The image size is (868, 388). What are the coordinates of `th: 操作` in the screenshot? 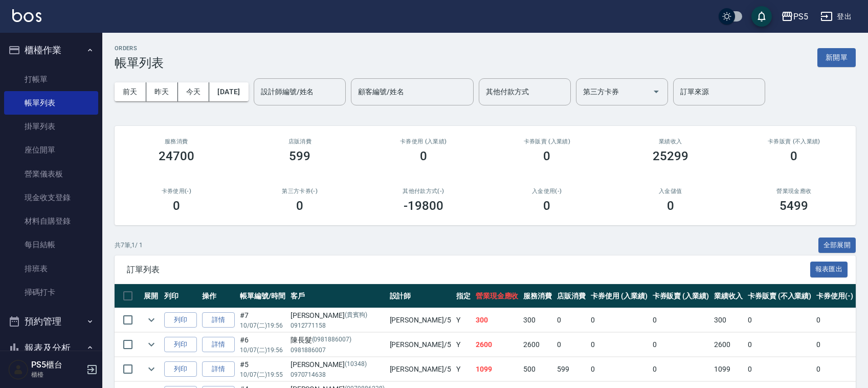 It's located at (218, 296).